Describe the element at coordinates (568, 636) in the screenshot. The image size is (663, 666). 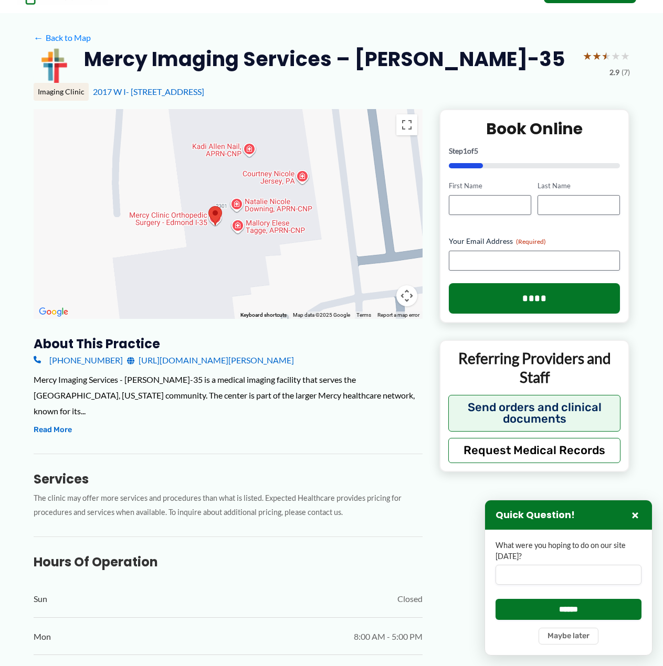
I see `button: Maybe later` at that location.